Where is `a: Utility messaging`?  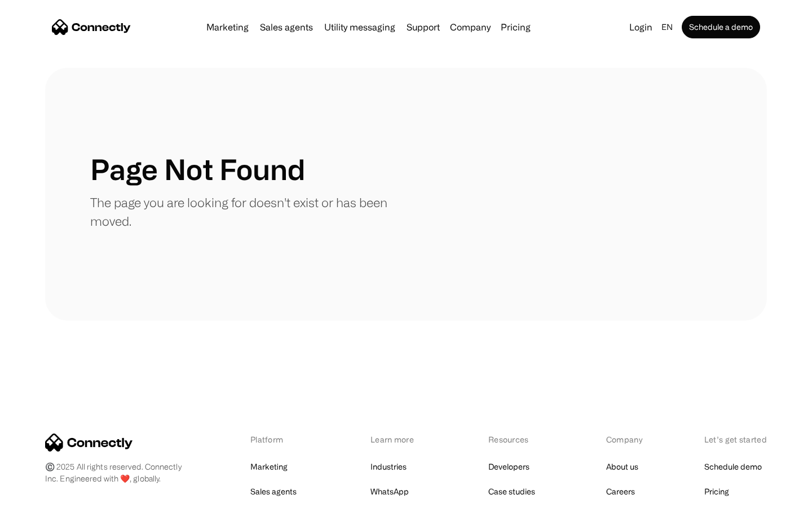 a: Utility messaging is located at coordinates (360, 27).